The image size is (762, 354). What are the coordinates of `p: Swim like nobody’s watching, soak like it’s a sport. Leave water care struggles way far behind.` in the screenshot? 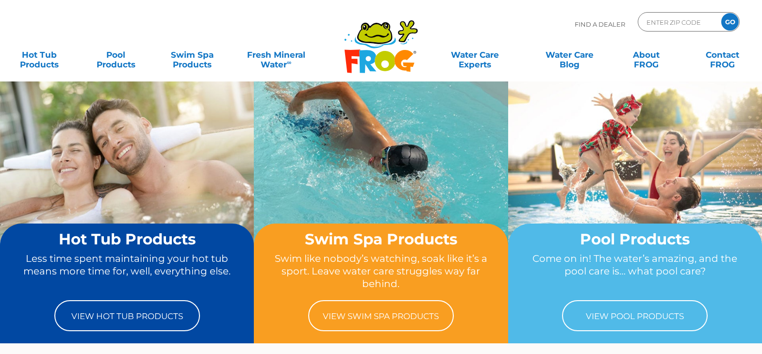 It's located at (380, 271).